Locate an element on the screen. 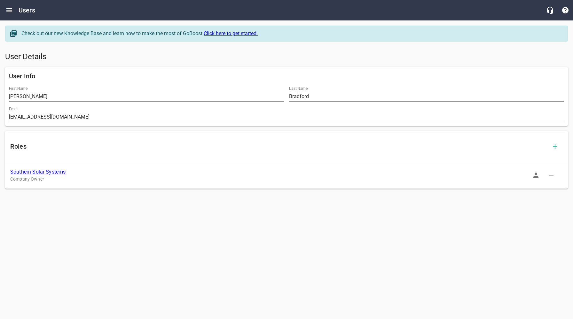  button: Live Chat is located at coordinates (550, 10).